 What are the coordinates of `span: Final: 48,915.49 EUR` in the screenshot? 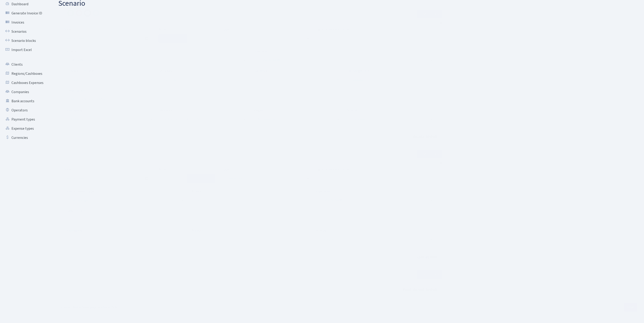 It's located at (420, 290).